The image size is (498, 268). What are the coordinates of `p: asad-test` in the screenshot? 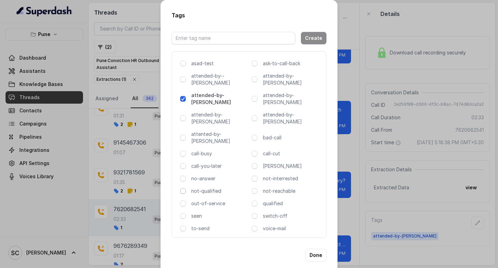 It's located at (219, 63).